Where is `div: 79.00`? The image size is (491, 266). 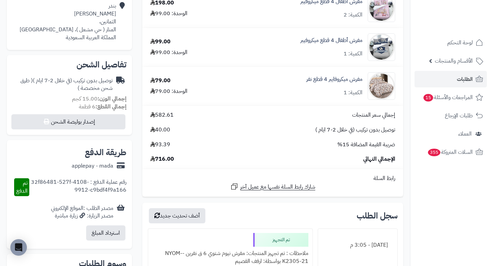
div: 79.00 is located at coordinates (160, 81).